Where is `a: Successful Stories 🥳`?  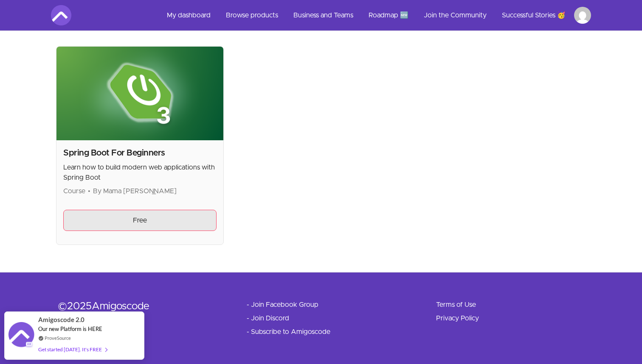
a: Successful Stories 🥳 is located at coordinates (533, 15).